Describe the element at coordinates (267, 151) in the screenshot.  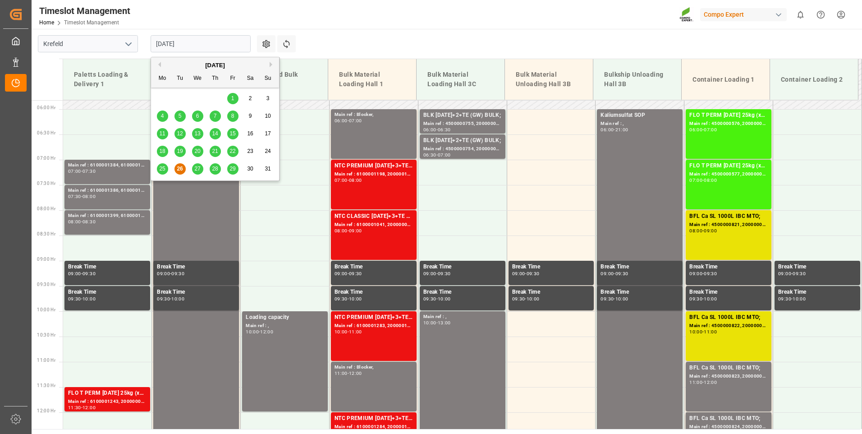
I see `span: 24` at that location.